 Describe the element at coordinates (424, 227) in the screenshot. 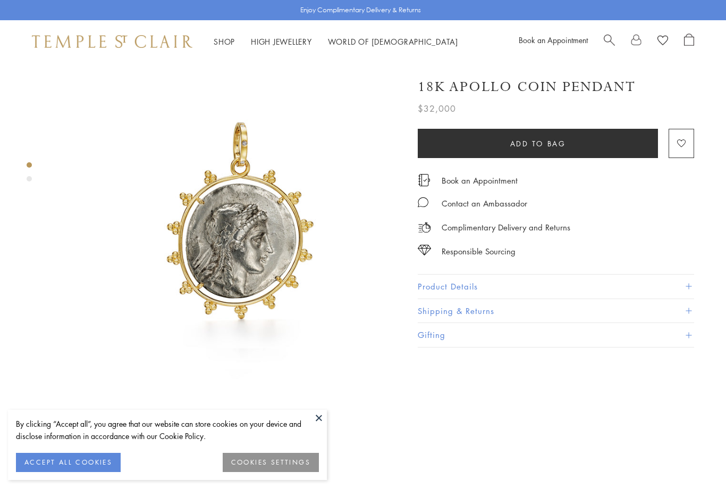

I see `img: icon_delivery.svg` at that location.